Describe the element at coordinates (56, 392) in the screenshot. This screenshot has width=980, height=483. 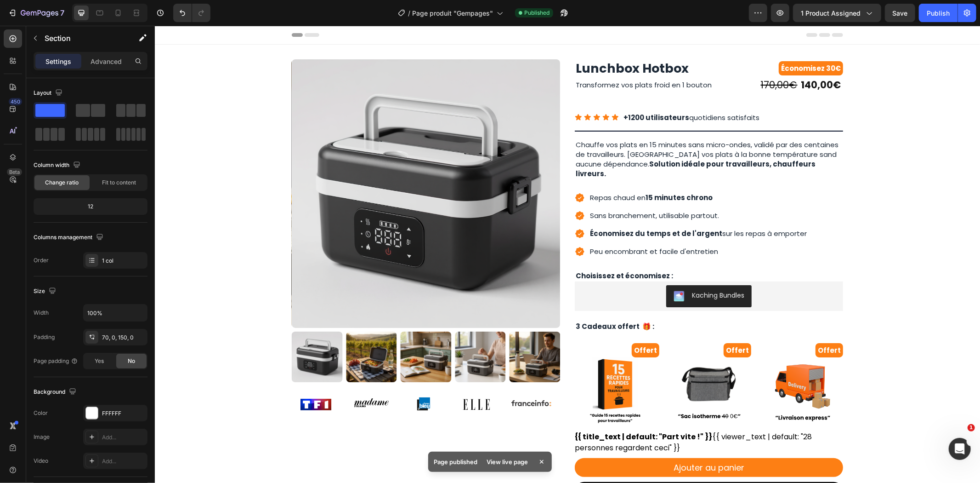
I see `div: Background` at that location.